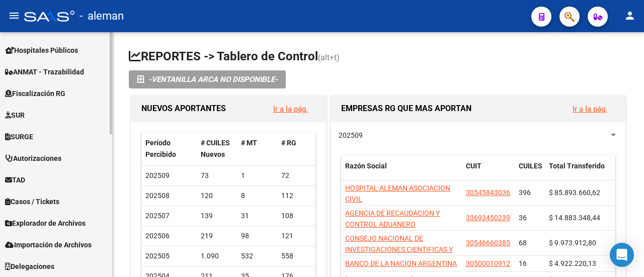 This screenshot has width=644, height=277. What do you see at coordinates (575, 192) in the screenshot?
I see `span: $ 85.893.660,62` at bounding box center [575, 192].